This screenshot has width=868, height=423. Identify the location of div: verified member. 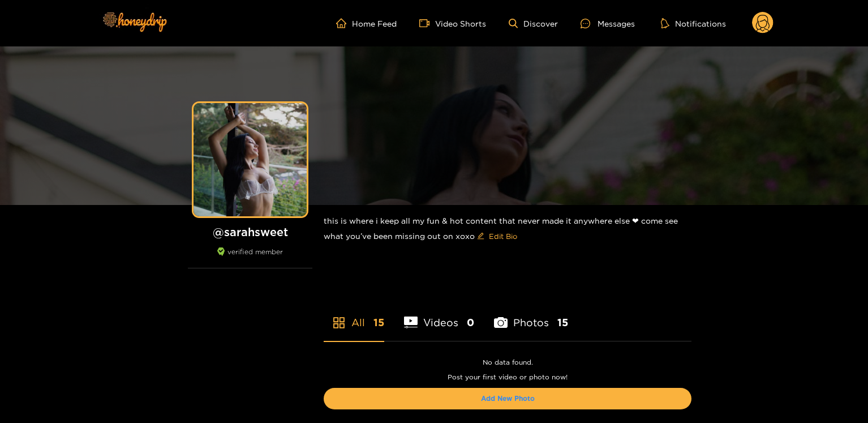
(250, 258).